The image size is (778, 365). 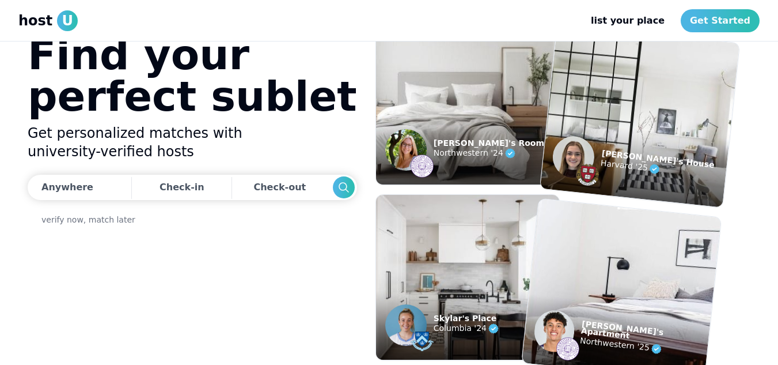 I want to click on a: list your place, so click(x=628, y=21).